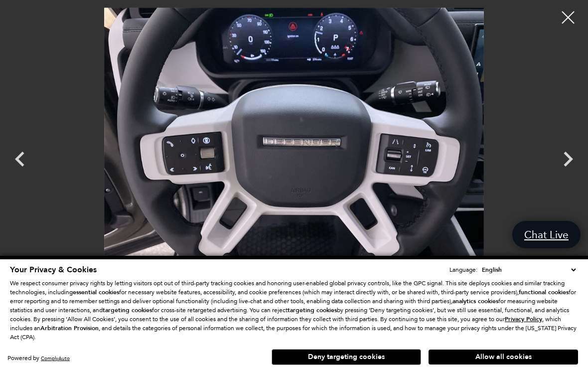  I want to click on u: Privacy Policy, so click(523, 319).